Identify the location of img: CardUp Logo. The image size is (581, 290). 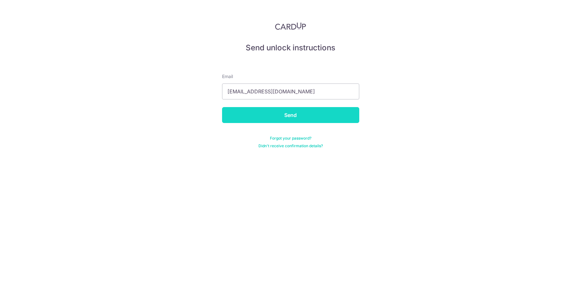
(291, 26).